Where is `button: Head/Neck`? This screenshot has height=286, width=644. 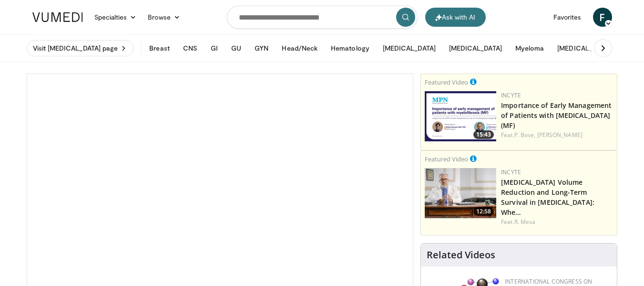 button: Head/Neck is located at coordinates (299, 48).